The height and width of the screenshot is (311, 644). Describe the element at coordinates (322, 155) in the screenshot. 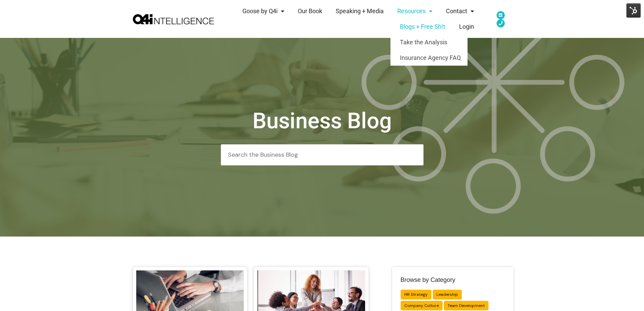

I see `input: Search the Business Blog` at that location.